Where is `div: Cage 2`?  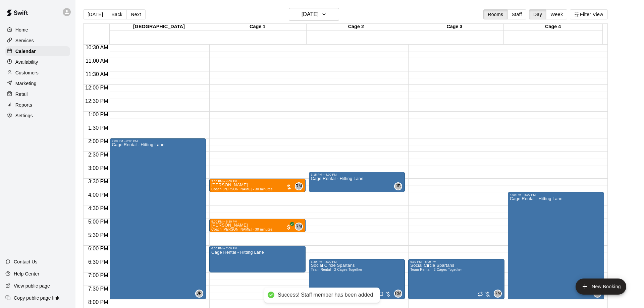
div: Cage 2 is located at coordinates (356, 27).